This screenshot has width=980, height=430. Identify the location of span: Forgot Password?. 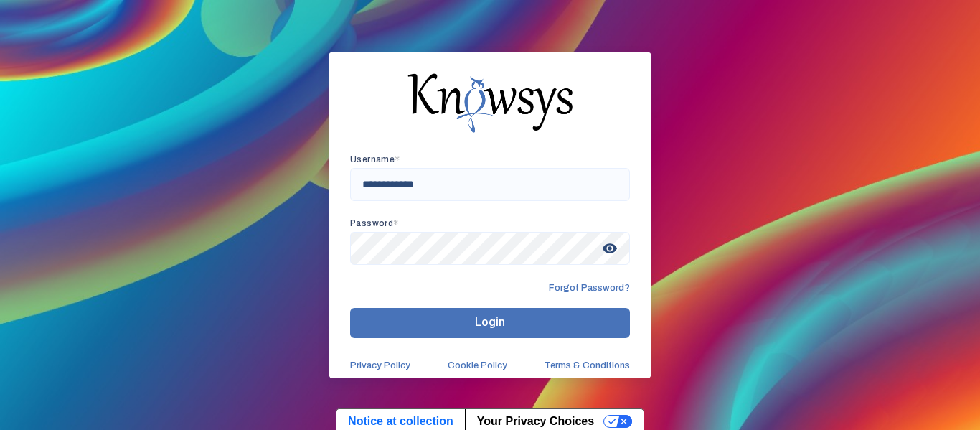
(589, 288).